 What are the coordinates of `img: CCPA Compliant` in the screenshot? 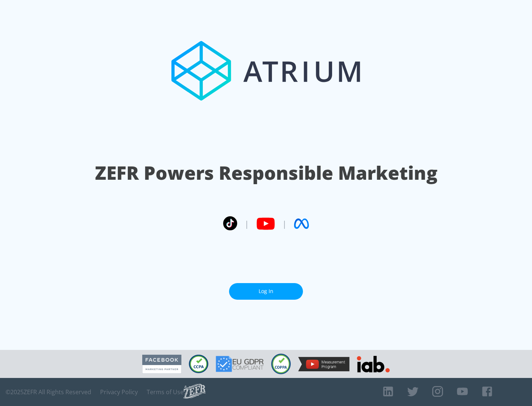 It's located at (198, 364).